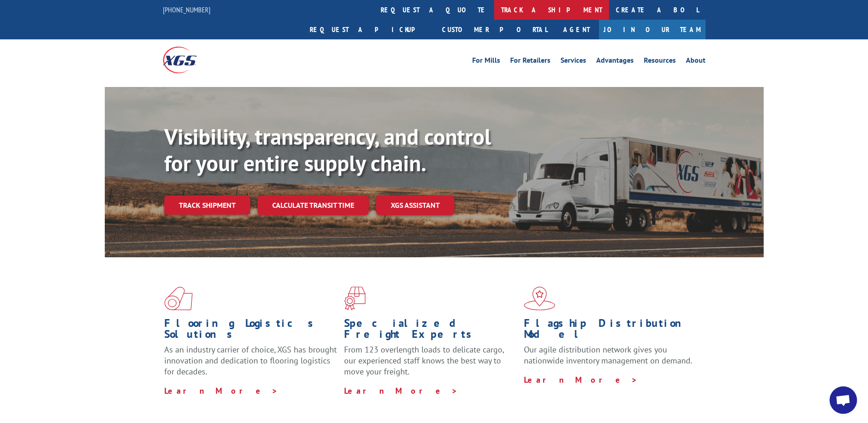 The height and width of the screenshot is (423, 868). What do you see at coordinates (355, 298) in the screenshot?
I see `img: xgs-icon-focused-on-flooring-red` at bounding box center [355, 298].